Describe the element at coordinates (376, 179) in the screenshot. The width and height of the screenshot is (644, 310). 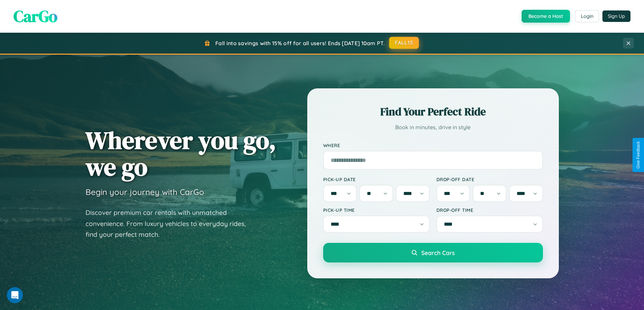
I see `label: Pick-up Date` at that location.